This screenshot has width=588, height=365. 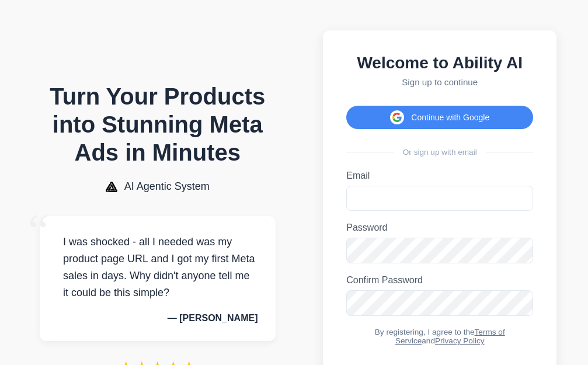 What do you see at coordinates (158, 268) in the screenshot?
I see `p: I was shocked - all I needed was my product page URL and I got my first Meta sales in days. Why d...` at bounding box center [158, 268].